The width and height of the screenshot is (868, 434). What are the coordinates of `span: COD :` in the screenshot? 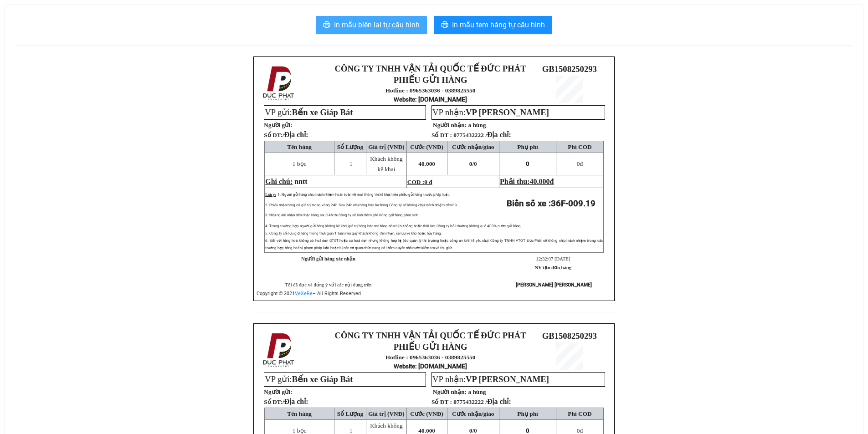 It's located at (419, 182).